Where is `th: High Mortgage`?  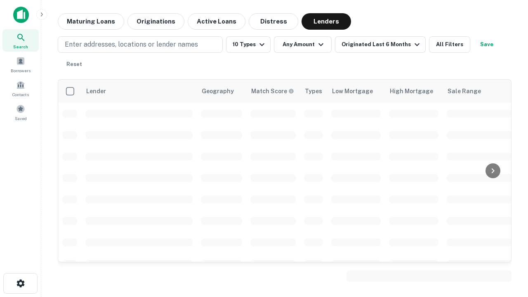 th: High Mortgage is located at coordinates (414, 91).